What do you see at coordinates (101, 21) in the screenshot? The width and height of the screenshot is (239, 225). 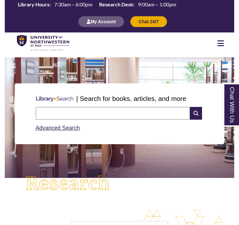 I see `a: My Account` at bounding box center [101, 21].